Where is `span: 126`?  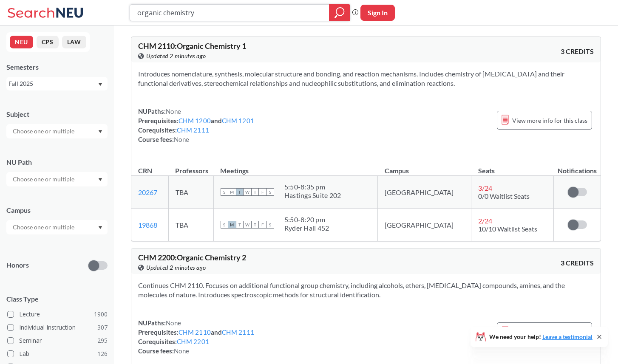 span: 126 is located at coordinates (102, 354).